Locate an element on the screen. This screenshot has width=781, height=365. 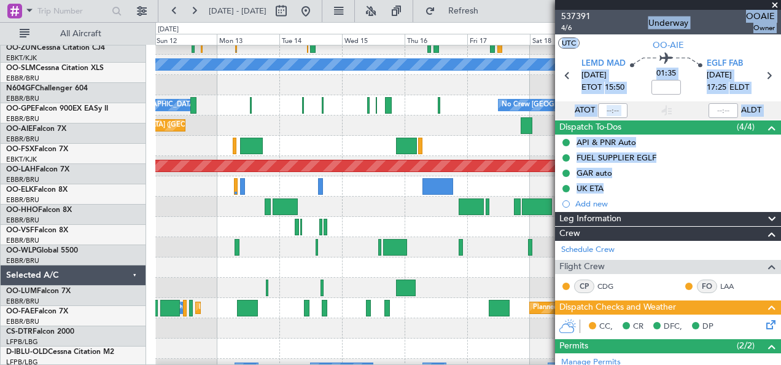
a: OO-FAEFalcon 7X is located at coordinates (37, 311).